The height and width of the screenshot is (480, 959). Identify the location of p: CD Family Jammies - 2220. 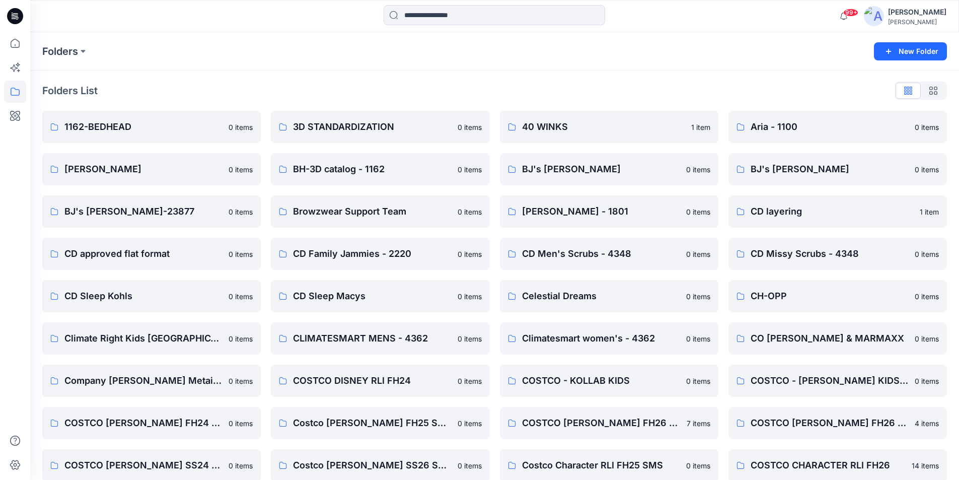
(372, 254).